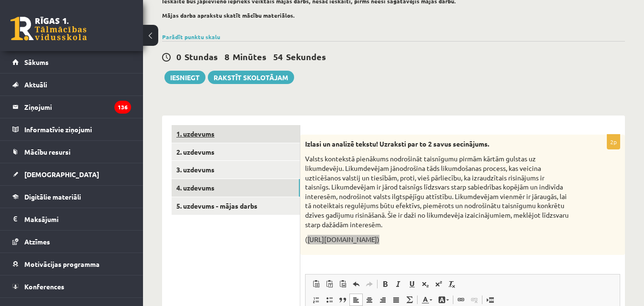  I want to click on a: Centrēti, so click(369, 300).